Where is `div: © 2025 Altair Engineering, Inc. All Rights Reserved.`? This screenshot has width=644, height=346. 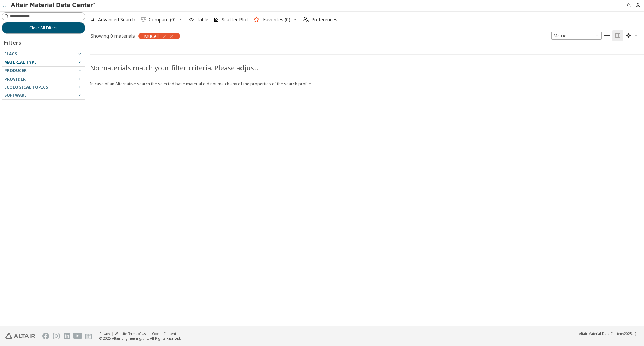
div: © 2025 Altair Engineering, Inc. All Rights Reserved. is located at coordinates (140, 338).